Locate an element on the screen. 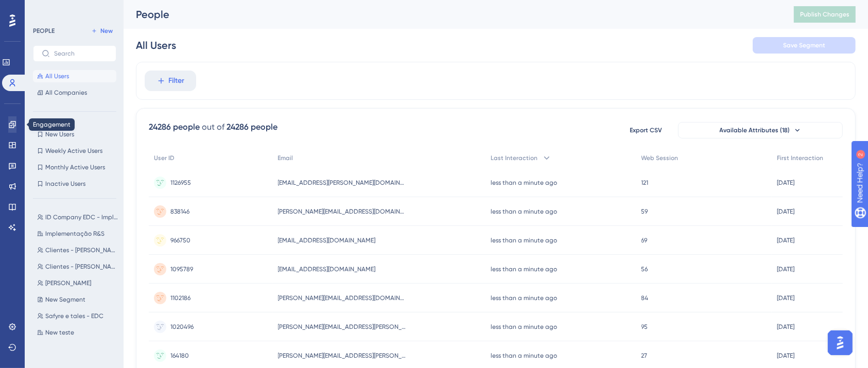 Image resolution: width=868 pixels, height=368 pixels. input: Search is located at coordinates (81, 53).